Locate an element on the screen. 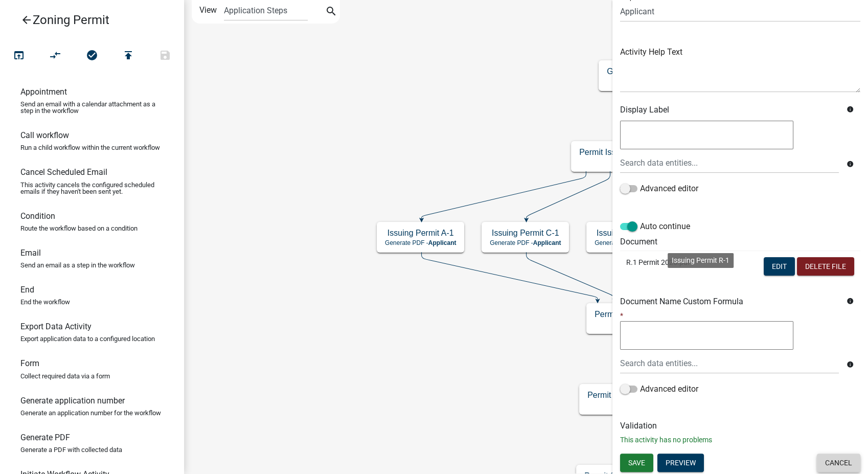 This screenshot has height=474, width=868. p: Collect required data via a form is located at coordinates (65, 376).